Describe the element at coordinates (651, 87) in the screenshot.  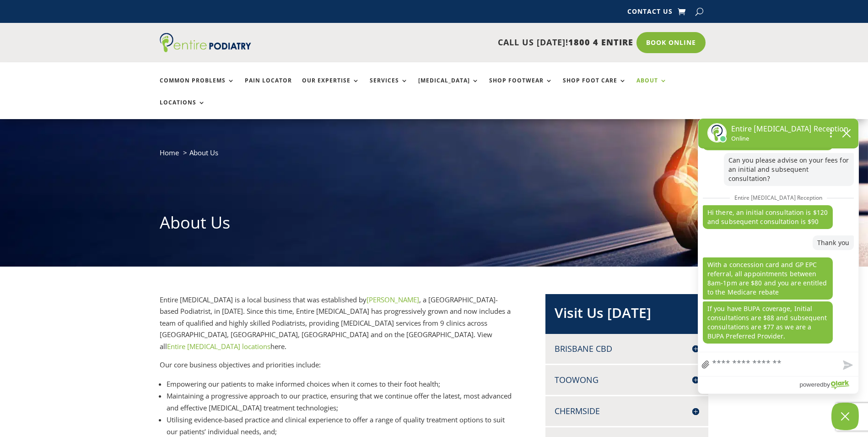
I see `a: About` at that location.